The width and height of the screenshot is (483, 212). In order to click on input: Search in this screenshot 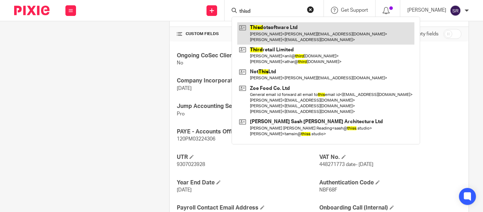, I will do `click(271, 12)`.